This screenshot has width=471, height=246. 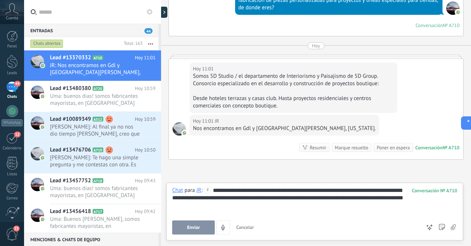 What do you see at coordinates (98, 119) in the screenshot?
I see `span: A512` at bounding box center [98, 119].